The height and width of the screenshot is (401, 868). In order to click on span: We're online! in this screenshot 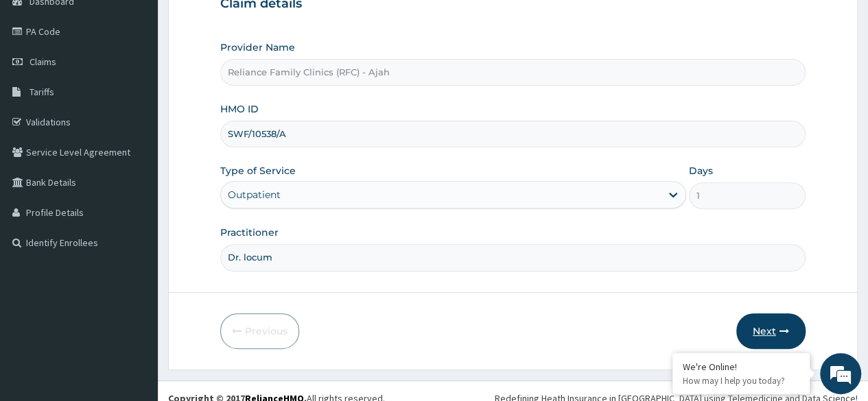, I will do `click(134, 186)`.